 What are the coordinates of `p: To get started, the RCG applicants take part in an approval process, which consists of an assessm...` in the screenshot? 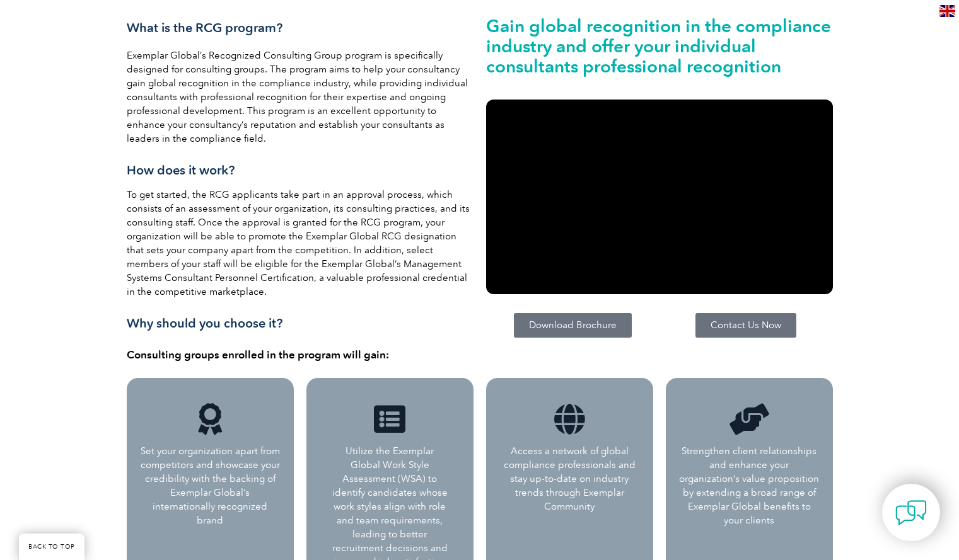 It's located at (300, 243).